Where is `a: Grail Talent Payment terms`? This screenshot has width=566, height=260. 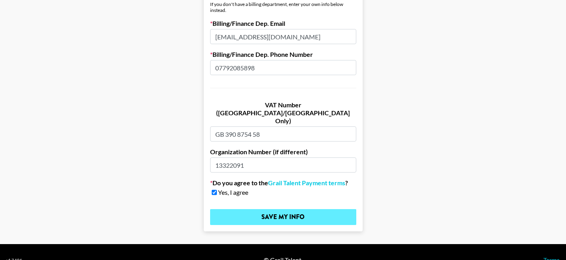
a: Grail Talent Payment terms is located at coordinates (307, 183).